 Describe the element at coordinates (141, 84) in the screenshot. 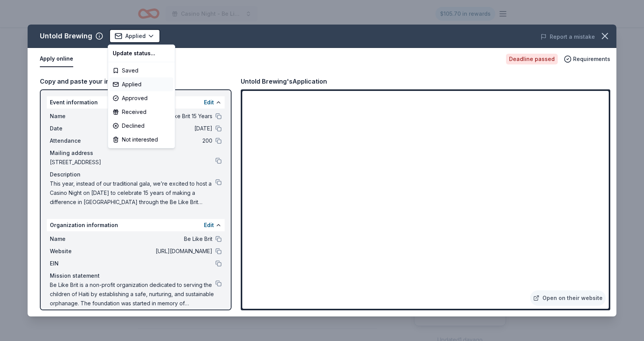

I see `div: Applied` at that location.